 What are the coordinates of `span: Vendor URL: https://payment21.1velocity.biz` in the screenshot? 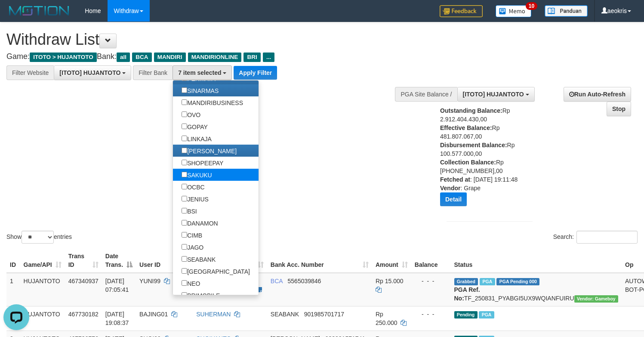 It's located at (596, 299).